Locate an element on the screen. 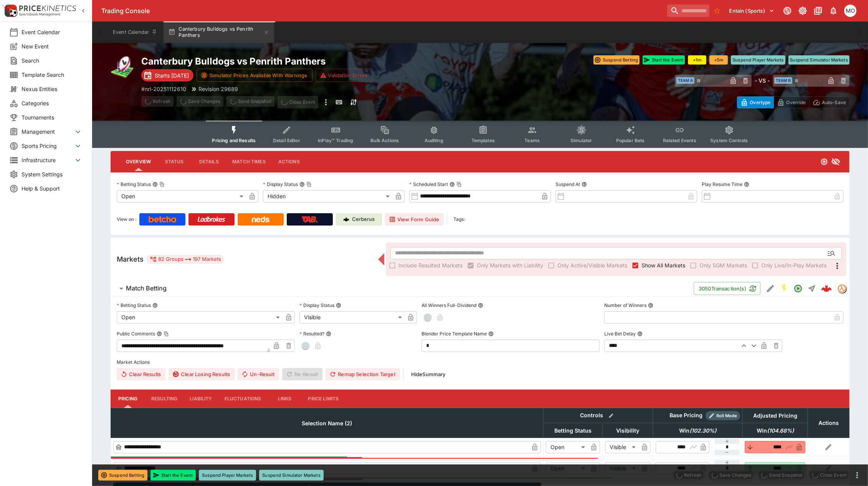 Image resolution: width=868 pixels, height=486 pixels. p: Display Status is located at coordinates (317, 305).